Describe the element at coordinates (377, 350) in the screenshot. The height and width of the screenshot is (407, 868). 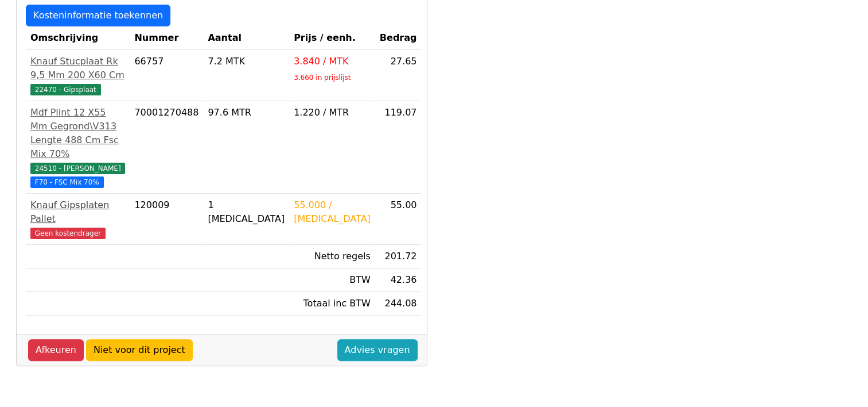
I see `a: Advies vragen` at that location.